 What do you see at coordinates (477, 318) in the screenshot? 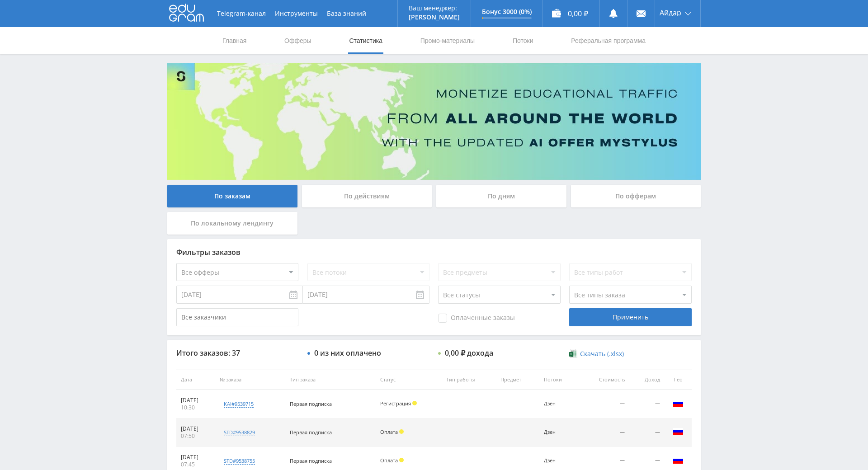
I see `span: Оплаченные заказы` at bounding box center [477, 318].